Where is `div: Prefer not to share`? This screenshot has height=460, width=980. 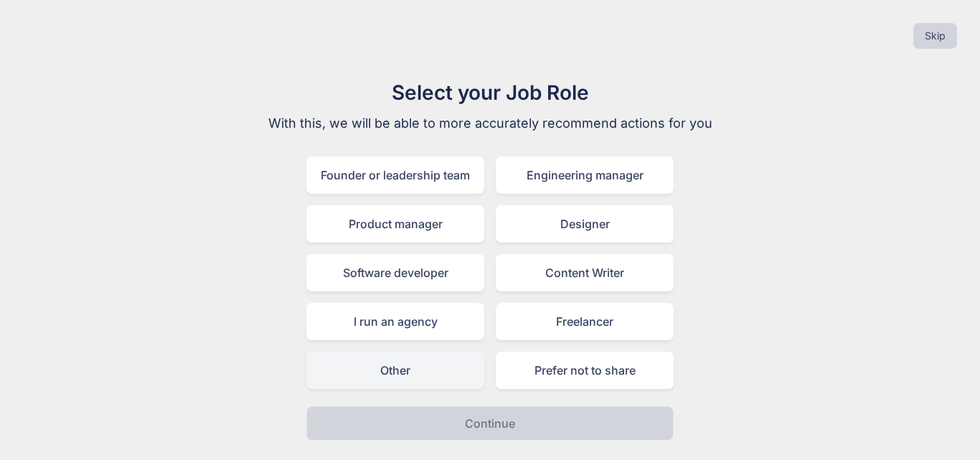 div: Prefer not to share is located at coordinates (584, 371).